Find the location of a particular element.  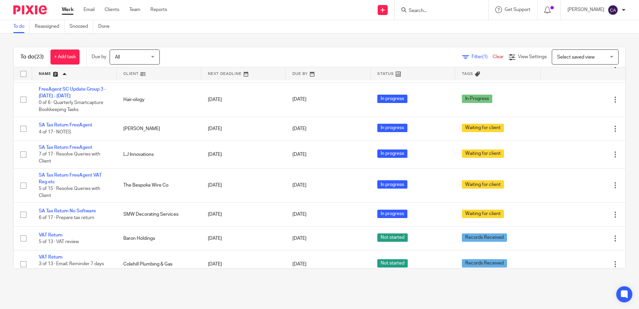

p: Due by is located at coordinates (99, 57).